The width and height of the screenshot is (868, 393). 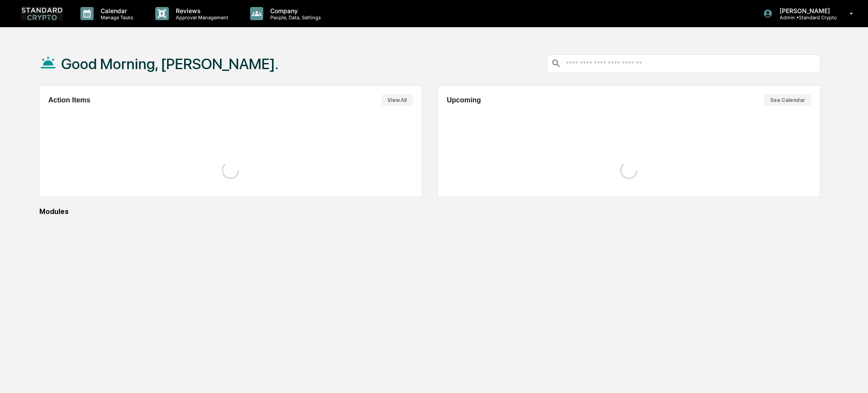 I want to click on button: View All, so click(x=397, y=100).